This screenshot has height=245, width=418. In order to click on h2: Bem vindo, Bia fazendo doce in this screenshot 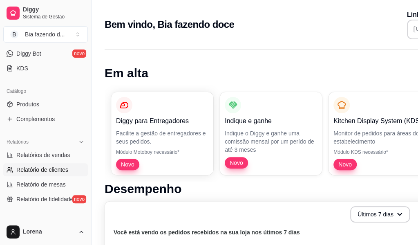, I will do `click(169, 25)`.